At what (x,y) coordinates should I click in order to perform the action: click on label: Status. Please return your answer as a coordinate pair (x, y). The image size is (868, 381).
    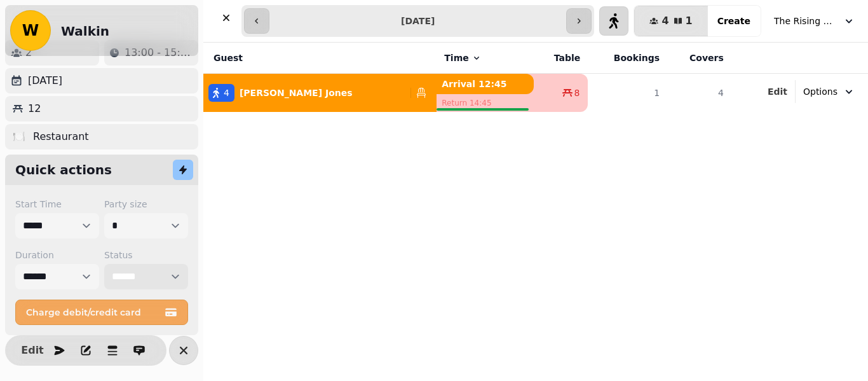
    Looking at the image, I should click on (146, 255).